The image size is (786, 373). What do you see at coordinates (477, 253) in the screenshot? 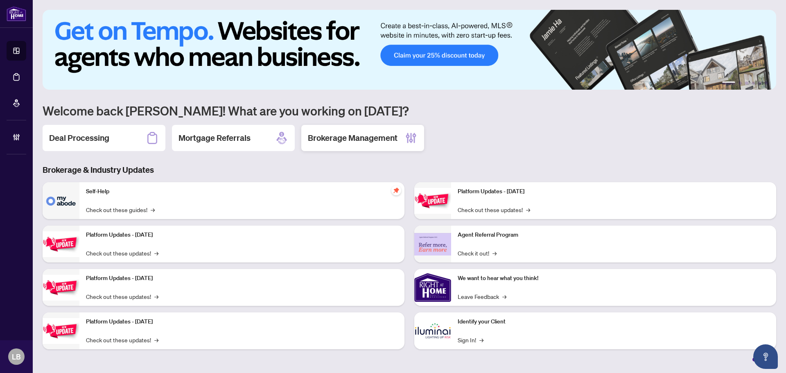
I see `a: Check it out!→` at bounding box center [477, 253].